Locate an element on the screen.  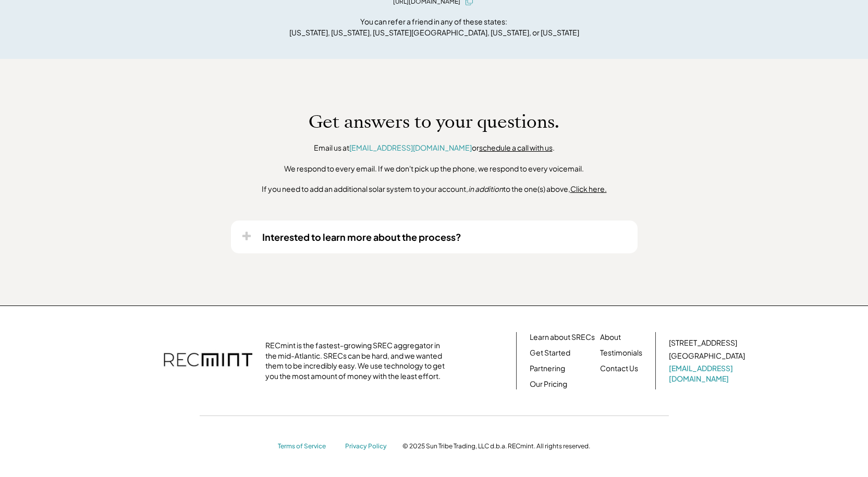
a: Get Started is located at coordinates (550, 353).